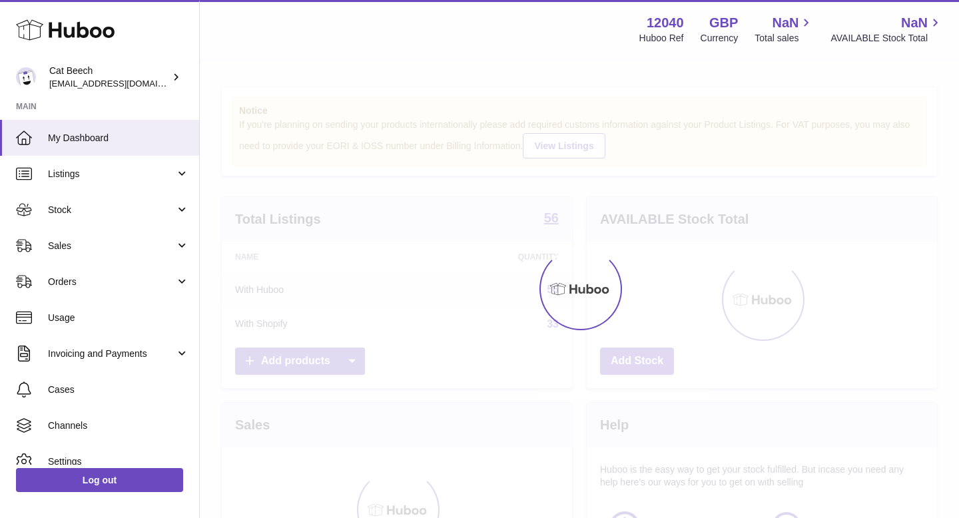 The width and height of the screenshot is (959, 518). I want to click on span: Sales, so click(111, 246).